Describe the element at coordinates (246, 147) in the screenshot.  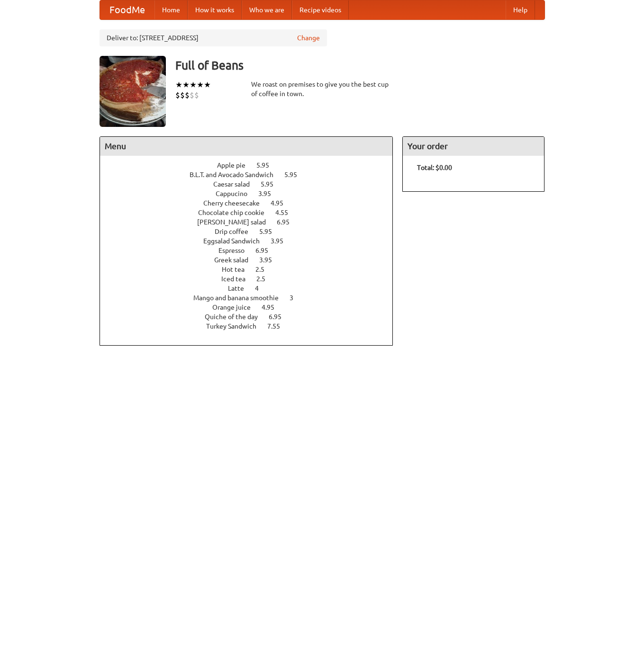
I see `h4: Menu` at that location.